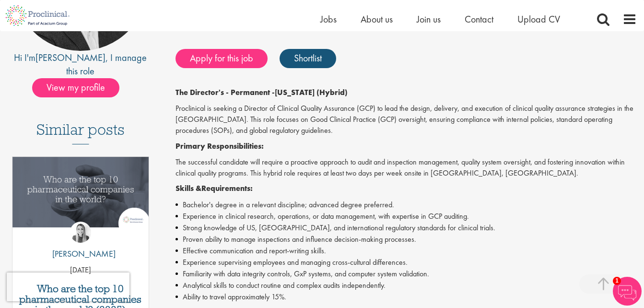 The height and width of the screenshot is (308, 644). Describe the element at coordinates (81, 232) in the screenshot. I see `img: Hannah Burke` at that location.